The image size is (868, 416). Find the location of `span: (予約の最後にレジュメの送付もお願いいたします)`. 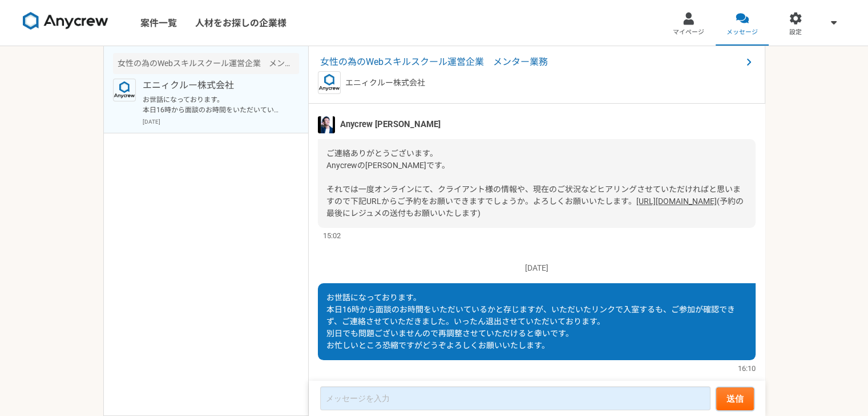

span: (予約の最後にレジュメの送付もお願いいたします) is located at coordinates (535, 207).